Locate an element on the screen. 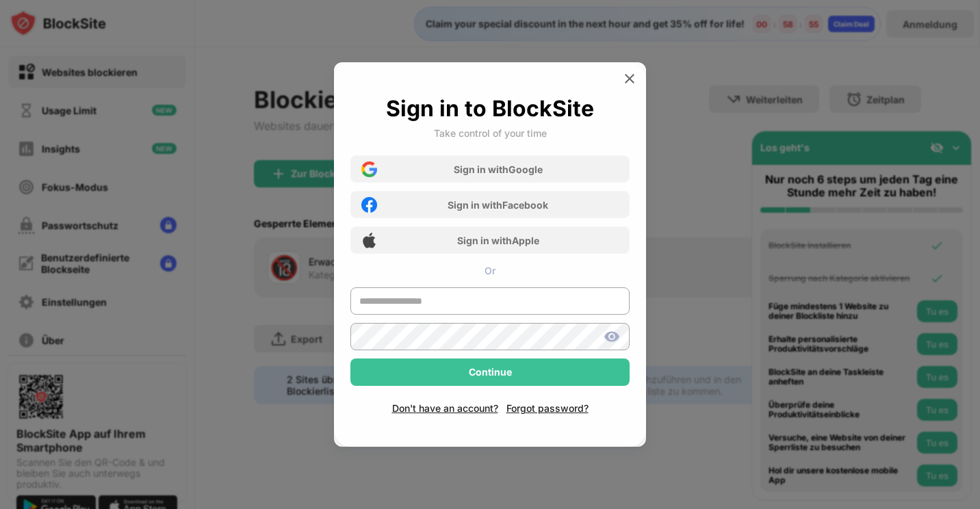 This screenshot has height=509, width=980. img: apple-icon.png is located at coordinates (369, 240).